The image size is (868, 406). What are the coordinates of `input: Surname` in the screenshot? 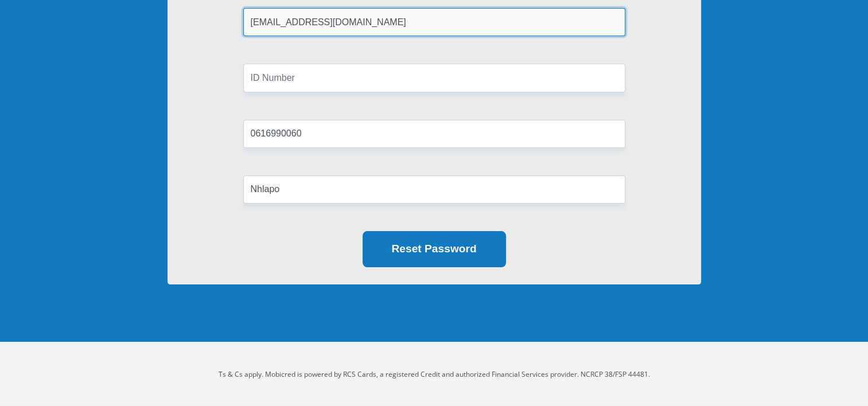 It's located at (434, 190).